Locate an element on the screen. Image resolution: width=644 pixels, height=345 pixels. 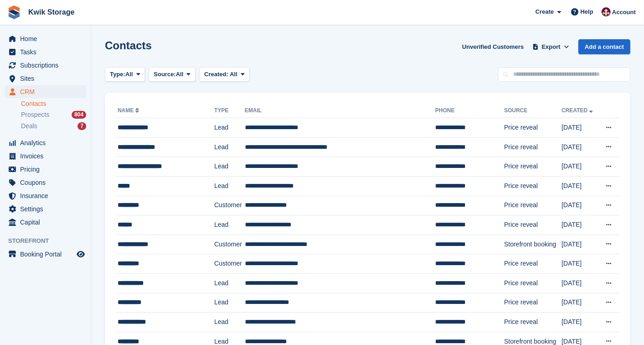
span: Pricing is located at coordinates (48, 169).